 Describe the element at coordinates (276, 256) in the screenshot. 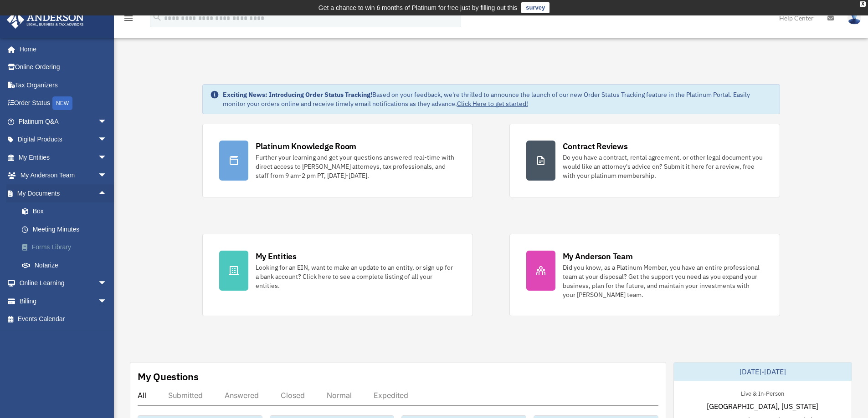

I see `div: My Entities` at that location.